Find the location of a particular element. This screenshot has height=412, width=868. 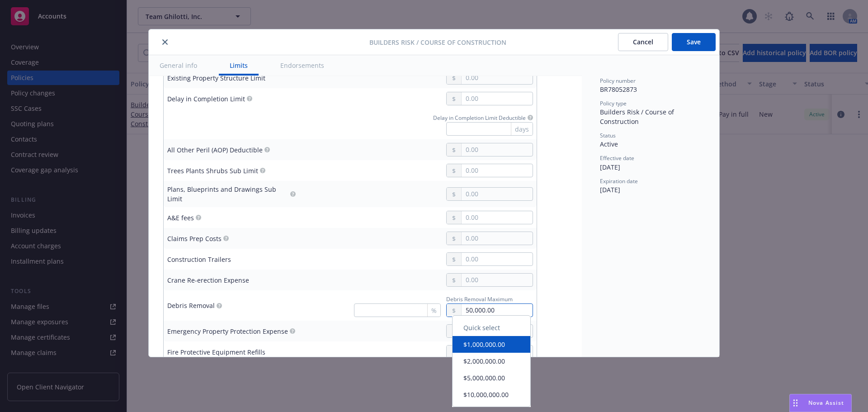

span: days is located at coordinates (522, 129).